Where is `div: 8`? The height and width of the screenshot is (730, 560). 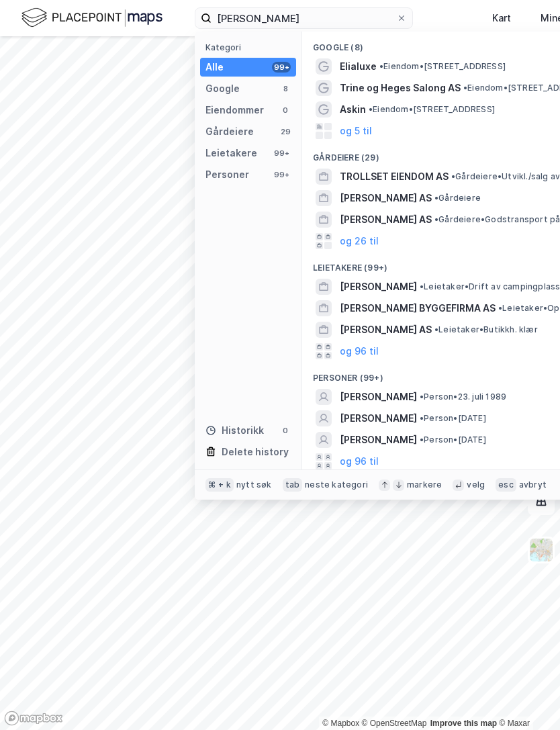
div: 8 is located at coordinates (286, 89).